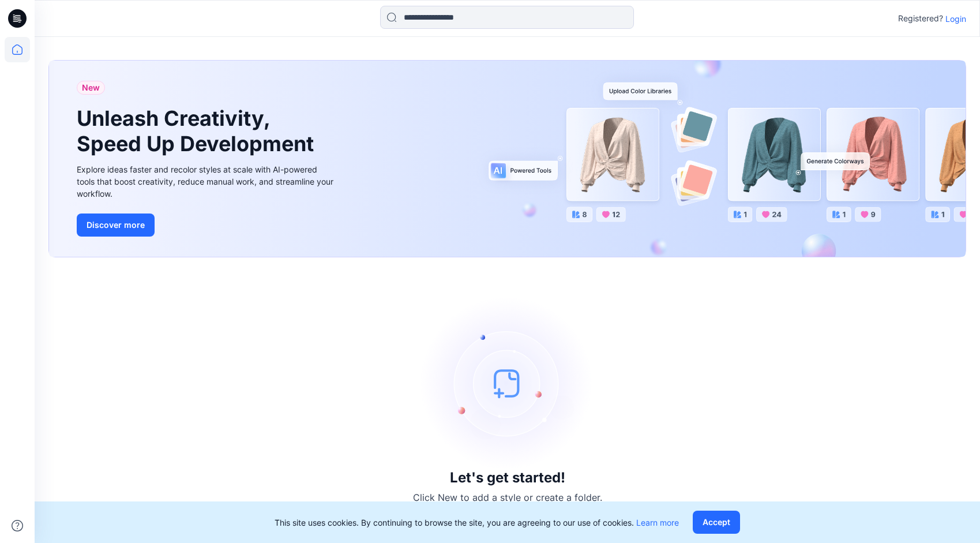 The image size is (980, 543). I want to click on button: Discover more, so click(115, 225).